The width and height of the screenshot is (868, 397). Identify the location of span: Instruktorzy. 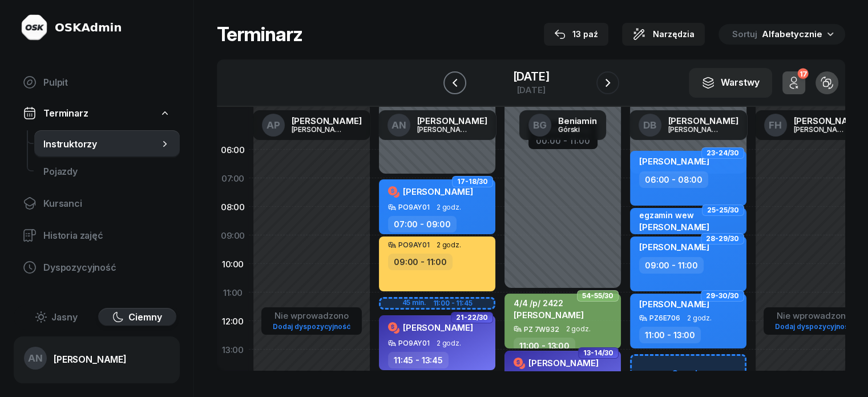
(101, 144).